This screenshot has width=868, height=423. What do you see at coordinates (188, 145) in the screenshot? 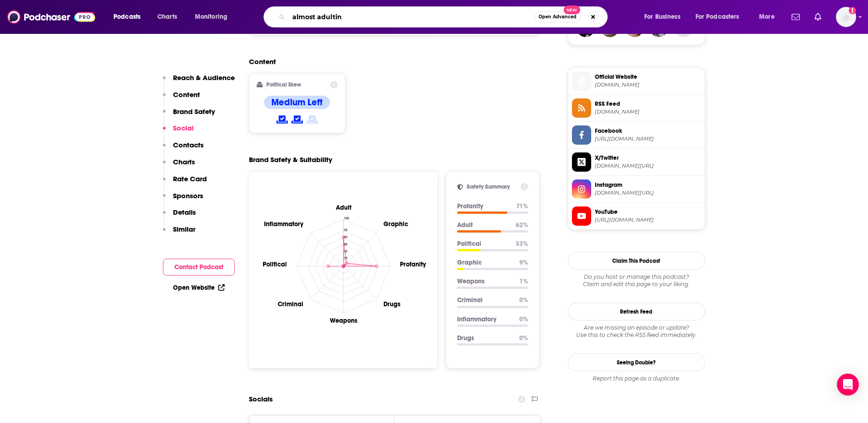
I see `p: Contacts` at bounding box center [188, 145].